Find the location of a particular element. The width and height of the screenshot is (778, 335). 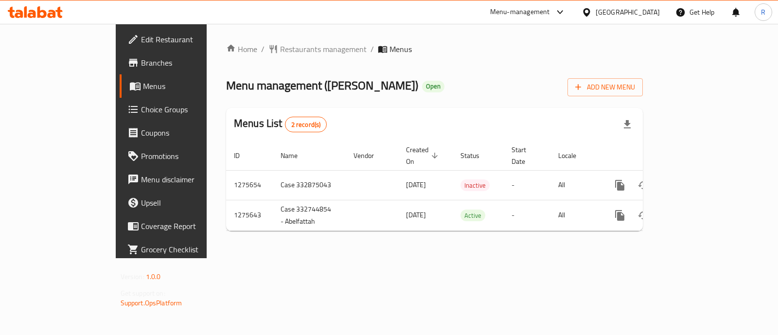

span: 1.0.0 is located at coordinates (153, 277).